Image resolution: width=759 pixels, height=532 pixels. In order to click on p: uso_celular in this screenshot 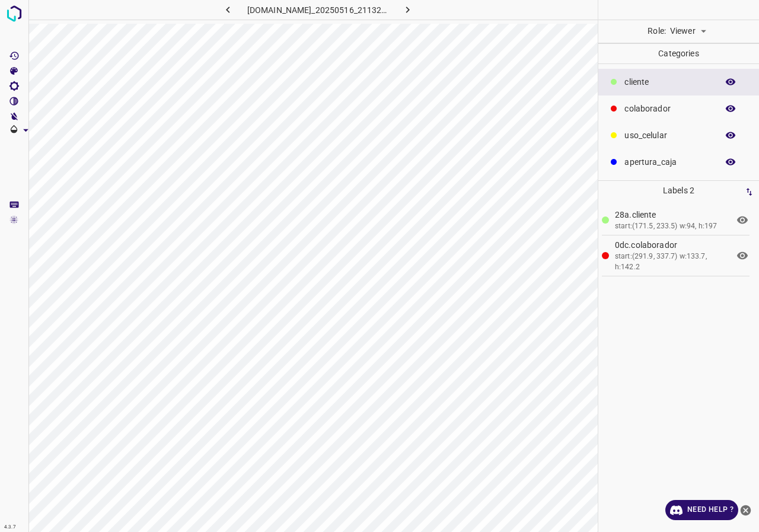, I will do `click(668, 135)`.